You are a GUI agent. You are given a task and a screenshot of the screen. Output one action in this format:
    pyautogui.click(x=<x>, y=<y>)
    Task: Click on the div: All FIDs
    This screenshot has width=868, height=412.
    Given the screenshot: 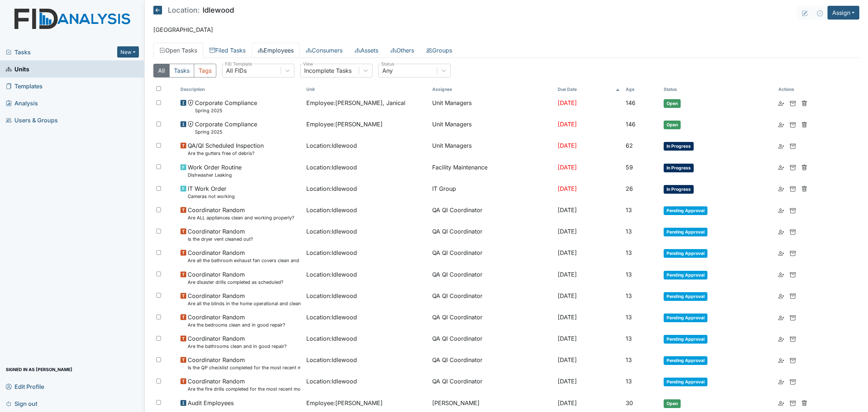 What is the action you would take?
    pyautogui.click(x=236, y=71)
    